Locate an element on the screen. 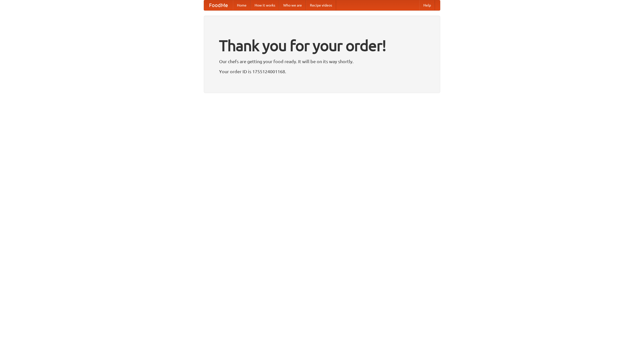 The width and height of the screenshot is (644, 356). a: Recipe videos is located at coordinates (321, 5).